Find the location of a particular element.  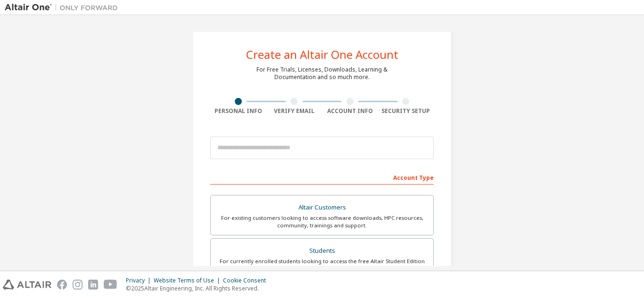

div: For existing customers looking to access software downloads, HPC resources, community, trainings ... is located at coordinates (322, 222).